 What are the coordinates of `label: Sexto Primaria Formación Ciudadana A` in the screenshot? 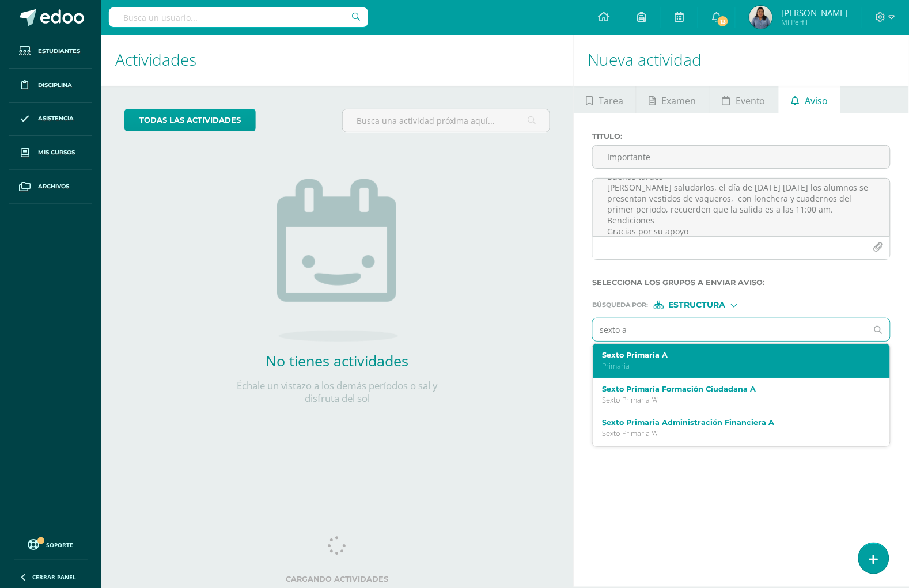 It's located at (735, 388).